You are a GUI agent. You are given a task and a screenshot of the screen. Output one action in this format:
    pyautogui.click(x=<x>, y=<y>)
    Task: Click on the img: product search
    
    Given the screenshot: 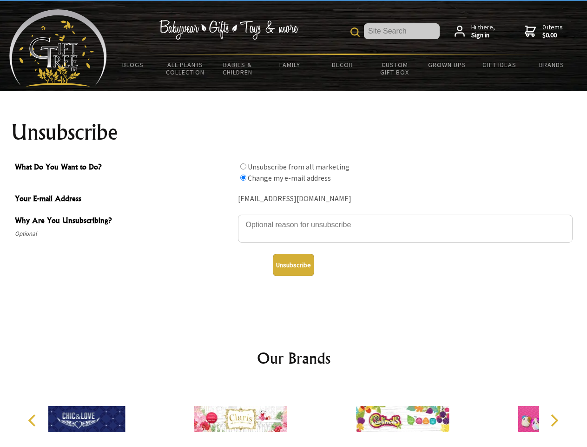 What is the action you would take?
    pyautogui.click(x=355, y=32)
    